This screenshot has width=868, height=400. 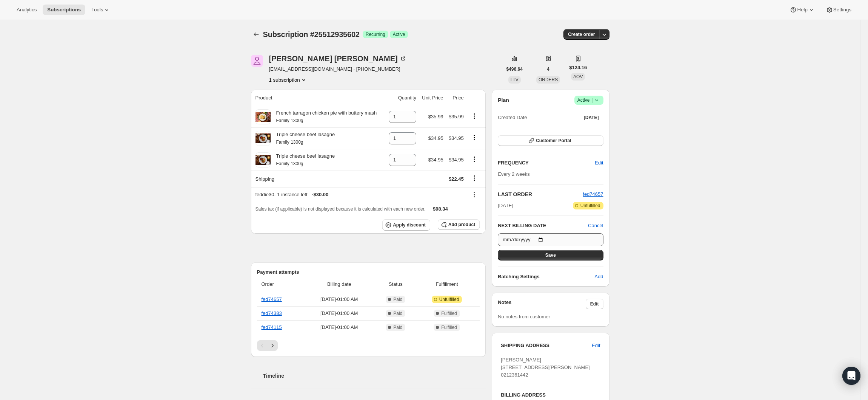 What do you see at coordinates (599, 277) in the screenshot?
I see `span: Add` at bounding box center [599, 277].